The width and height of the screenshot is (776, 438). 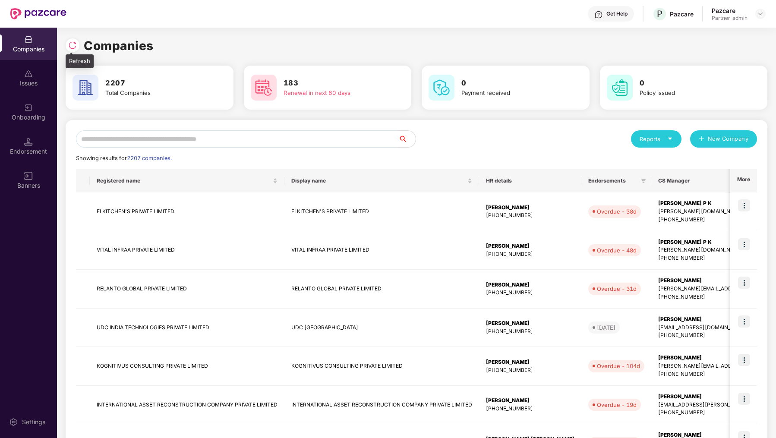 I want to click on span: search, so click(x=407, y=139).